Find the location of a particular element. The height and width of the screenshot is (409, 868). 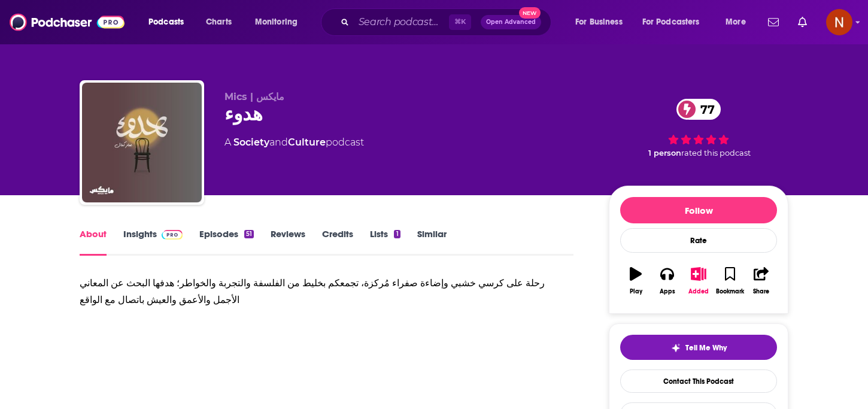

div: 1 is located at coordinates (397, 234).